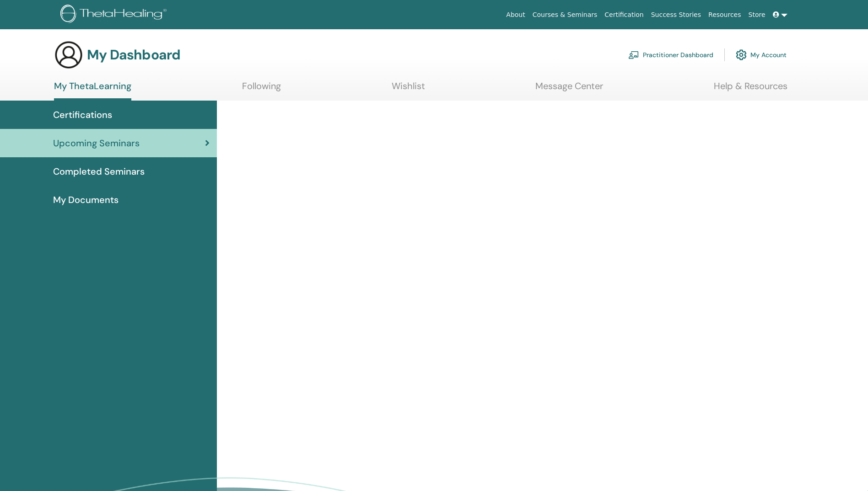  Describe the element at coordinates (634, 55) in the screenshot. I see `img: chalkboard-teacher.svg` at that location.